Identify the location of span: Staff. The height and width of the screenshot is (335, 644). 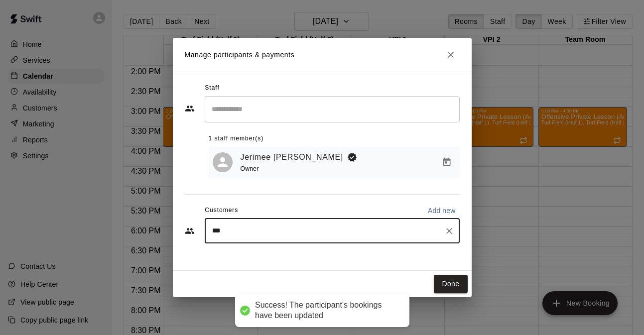
(212, 88).